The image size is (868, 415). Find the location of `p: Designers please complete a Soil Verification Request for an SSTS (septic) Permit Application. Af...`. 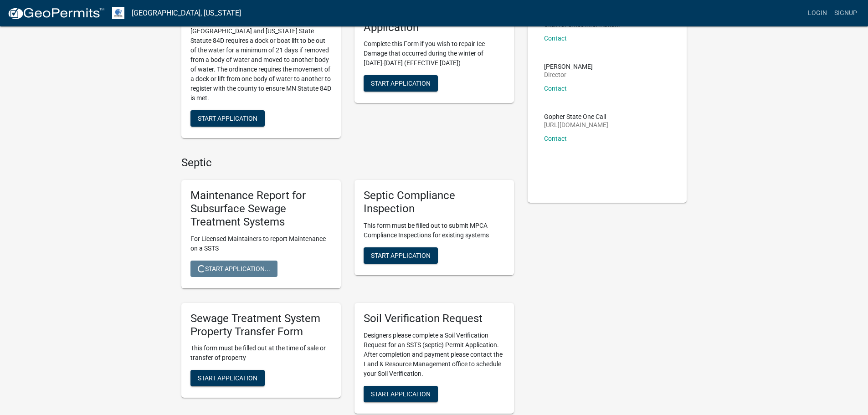

p: Designers please complete a Soil Verification Request for an SSTS (septic) Permit Application. Af... is located at coordinates (434, 354).